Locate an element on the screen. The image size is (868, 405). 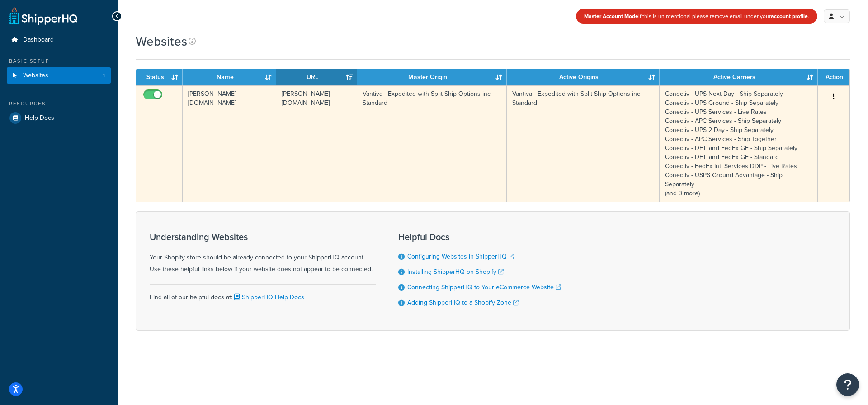
a: Installing ShipperHQ on Shopify is located at coordinates (455, 271).